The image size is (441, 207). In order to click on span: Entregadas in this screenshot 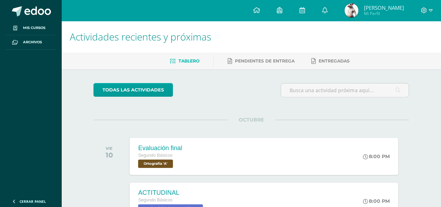, I will do `click(334, 61)`.